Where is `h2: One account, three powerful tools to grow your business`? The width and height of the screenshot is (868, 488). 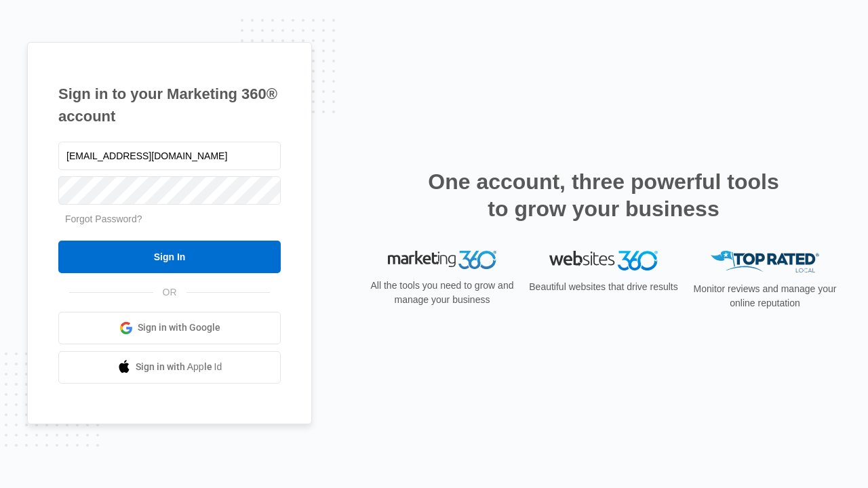
h2: One account, three powerful tools to grow your business is located at coordinates (603, 196).